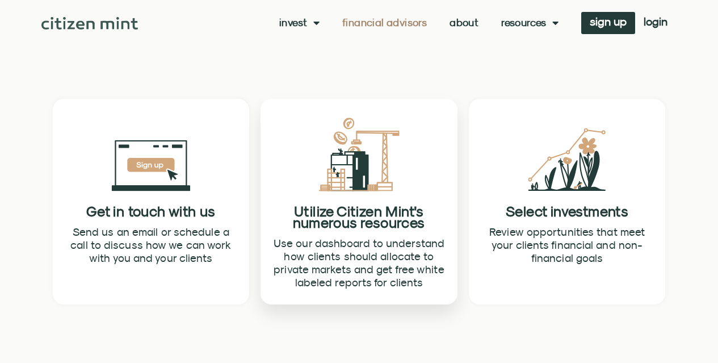 The width and height of the screenshot is (718, 363). I want to click on a: About, so click(464, 23).